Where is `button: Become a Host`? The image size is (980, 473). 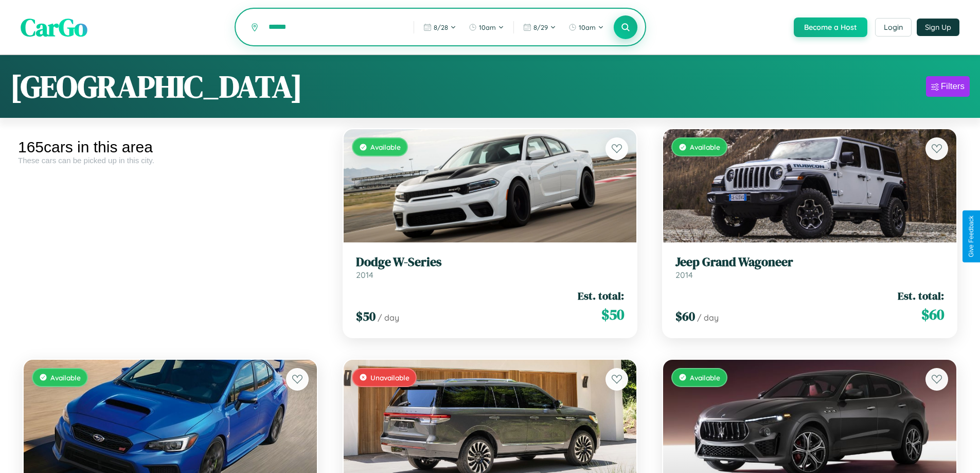
button: Become a Host is located at coordinates (830, 27).